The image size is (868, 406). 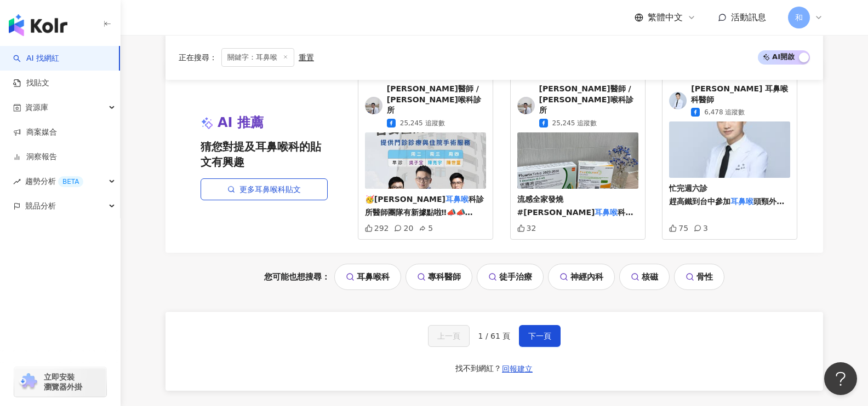 I want to click on span: 競品分析, so click(x=41, y=206).